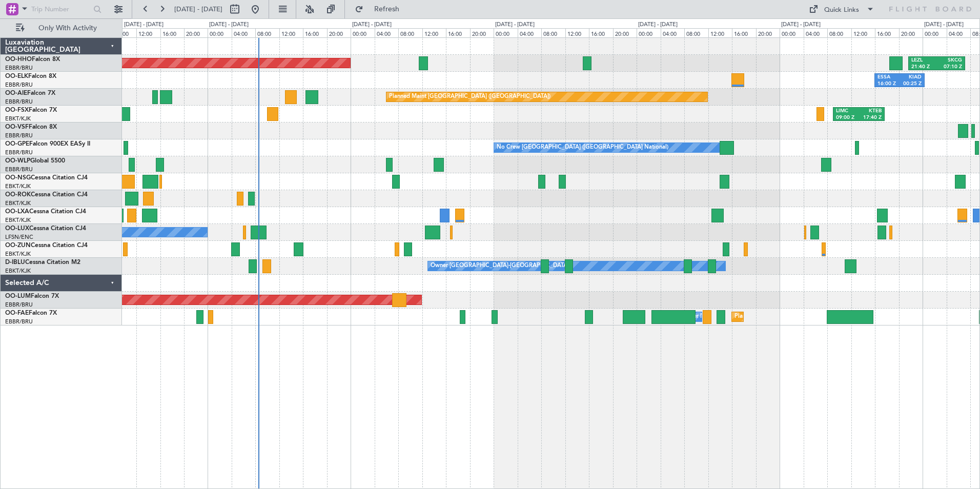 The width and height of the screenshot is (980, 489). I want to click on span: OO-NSG, so click(18, 178).